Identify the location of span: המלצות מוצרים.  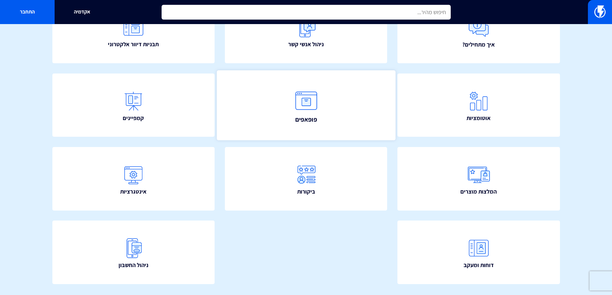
(478, 192).